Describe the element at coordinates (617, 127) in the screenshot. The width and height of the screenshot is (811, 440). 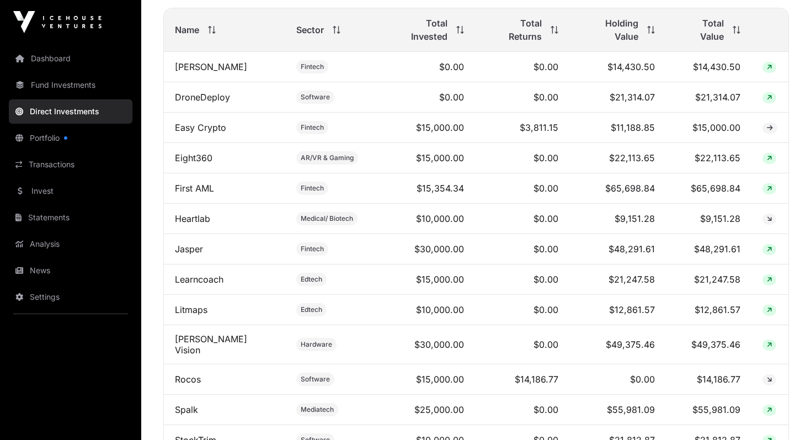
I see `td: $11,188.85` at that location.